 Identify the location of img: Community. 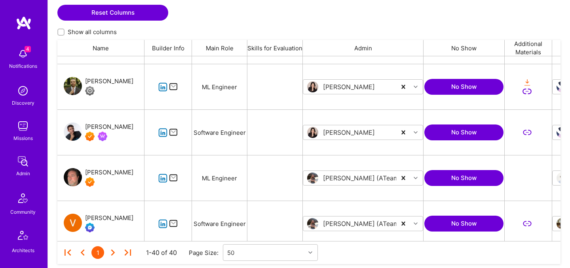
(23, 198).